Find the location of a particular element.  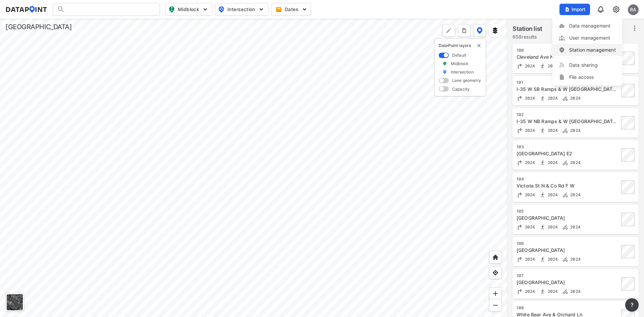

span: Import is located at coordinates (574, 9).